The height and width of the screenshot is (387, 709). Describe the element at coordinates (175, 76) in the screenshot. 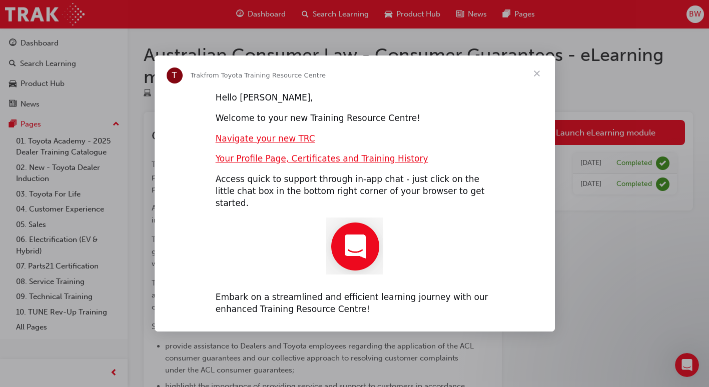

I see `div: Profile image for Trak` at that location.